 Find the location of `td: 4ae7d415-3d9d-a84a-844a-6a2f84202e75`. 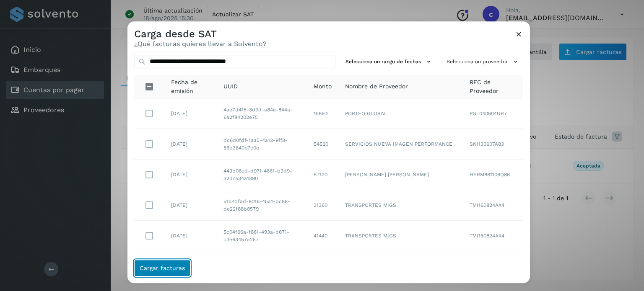

td: 4ae7d415-3d9d-a84a-844a-6a2f84202e75 is located at coordinates (261, 114).